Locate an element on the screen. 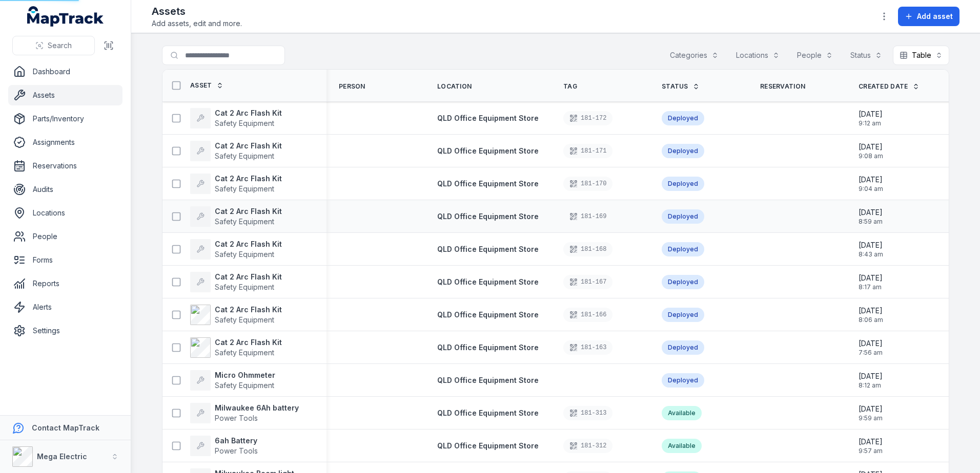  a: Reports is located at coordinates (65, 284).